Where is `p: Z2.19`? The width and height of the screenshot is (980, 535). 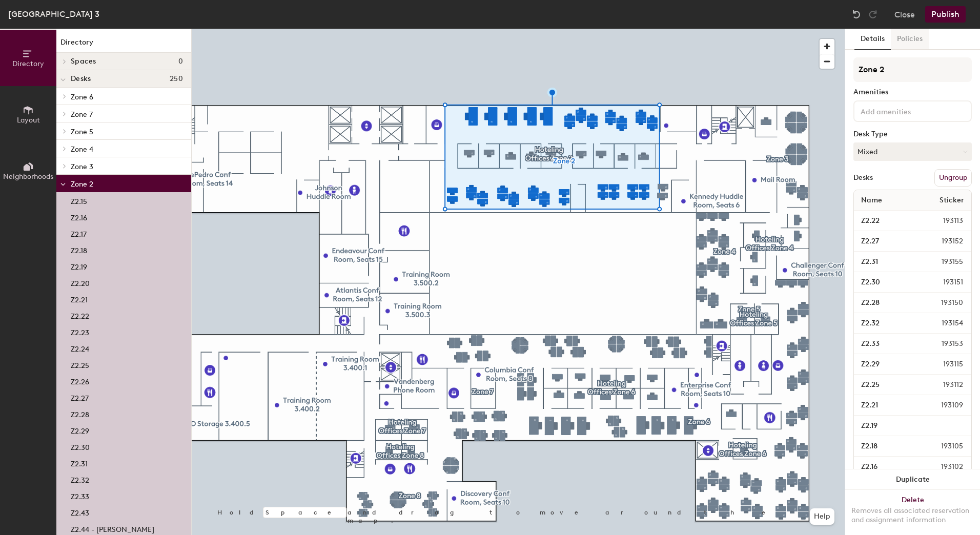
p: Z2.19 is located at coordinates (79, 266).